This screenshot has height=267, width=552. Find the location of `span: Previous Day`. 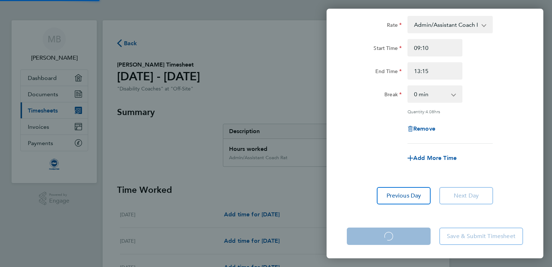

span: Previous Day is located at coordinates (404, 196).